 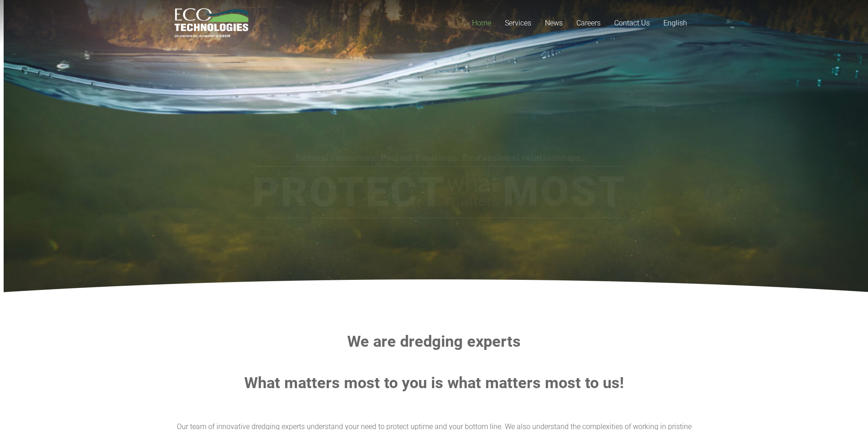 I want to click on span: Careers, so click(x=589, y=23).